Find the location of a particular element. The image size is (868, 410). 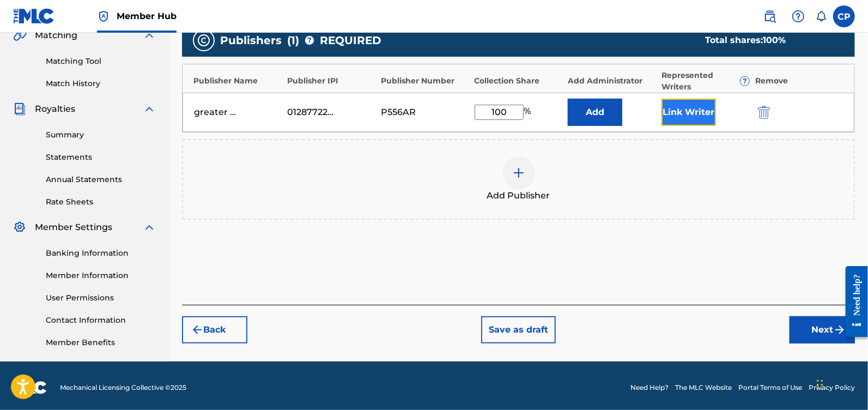

img: 12a2ab48e56ec057fbd8.svg is located at coordinates (764, 113).